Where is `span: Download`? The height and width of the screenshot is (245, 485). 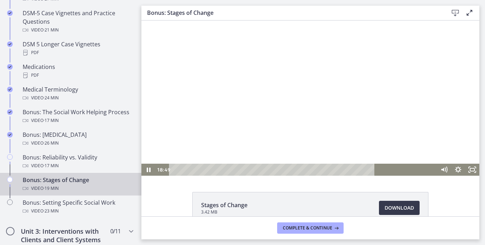
span: Download is located at coordinates (399, 208).